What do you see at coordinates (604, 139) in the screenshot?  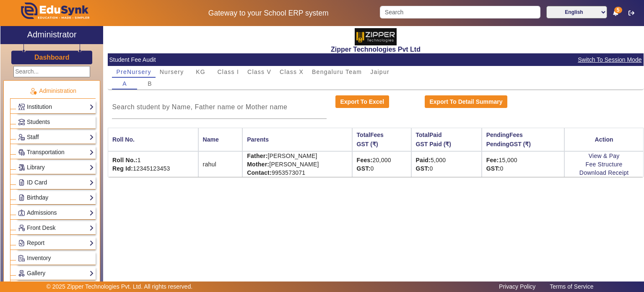 I see `th: Action` at bounding box center [604, 139].